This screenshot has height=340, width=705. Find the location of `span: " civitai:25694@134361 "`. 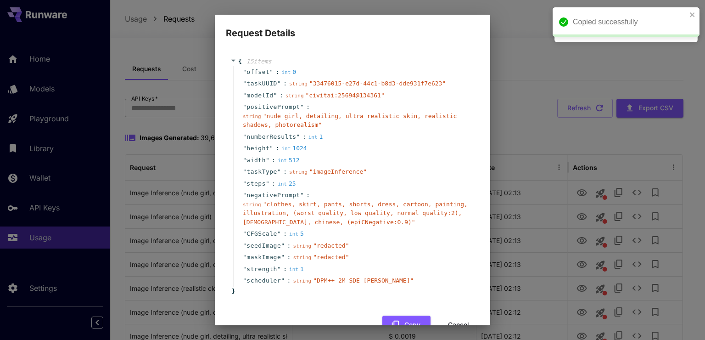

span: " civitai:25694@134361 " is located at coordinates (345, 95).